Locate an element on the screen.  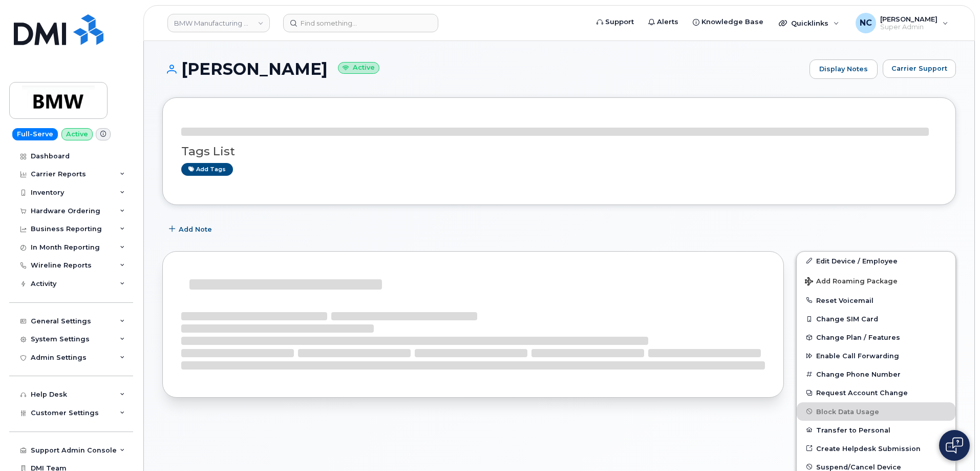
span: Add Roaming Package is located at coordinates (851, 282).